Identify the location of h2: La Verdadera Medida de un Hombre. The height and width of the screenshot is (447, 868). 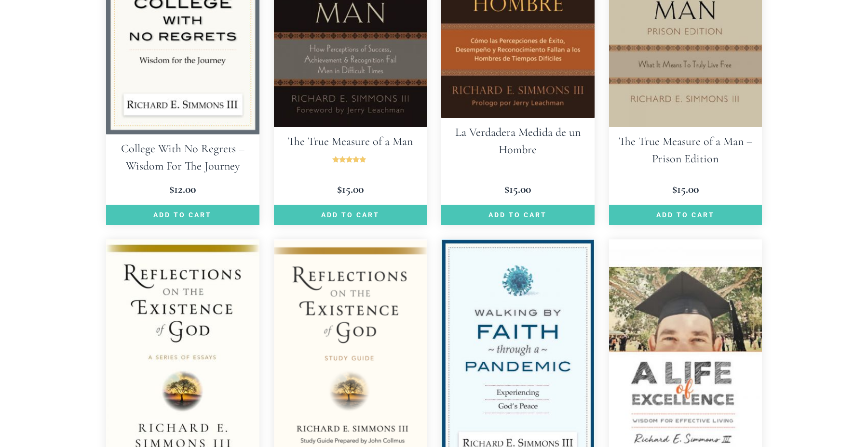
(518, 141).